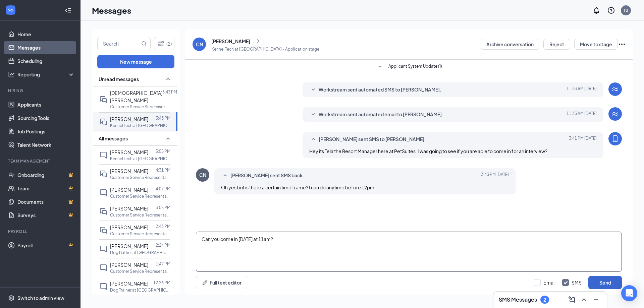  What do you see at coordinates (615, 139) in the screenshot?
I see `svg: MobileSms` at bounding box center [615, 139].